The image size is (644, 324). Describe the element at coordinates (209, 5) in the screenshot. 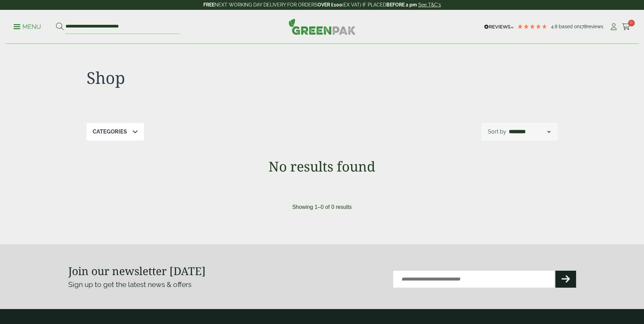

I see `strong: FREE` at that location.